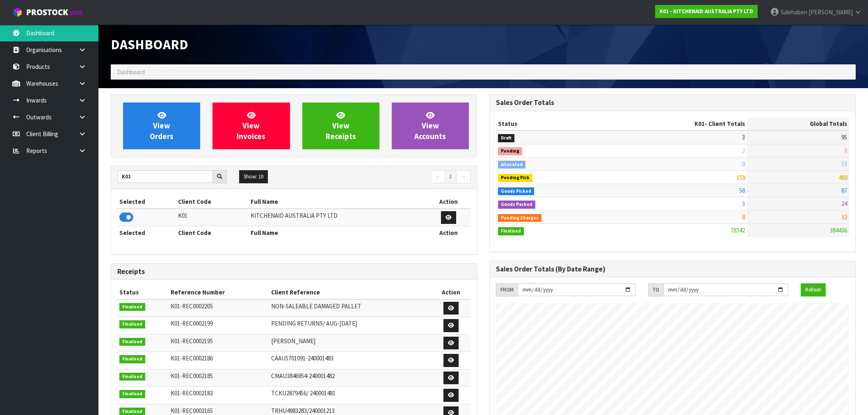  Describe the element at coordinates (742, 190) in the screenshot. I see `span: 58` at that location.